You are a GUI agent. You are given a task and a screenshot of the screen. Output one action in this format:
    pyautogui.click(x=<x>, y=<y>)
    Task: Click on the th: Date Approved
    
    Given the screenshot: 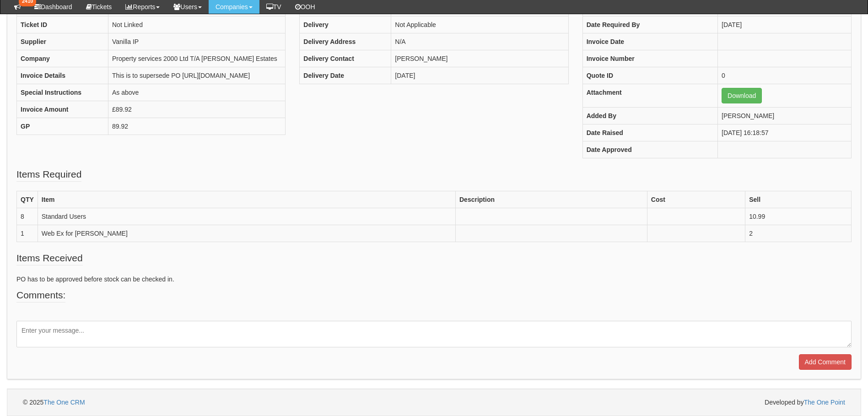 What is the action you would take?
    pyautogui.click(x=650, y=149)
    